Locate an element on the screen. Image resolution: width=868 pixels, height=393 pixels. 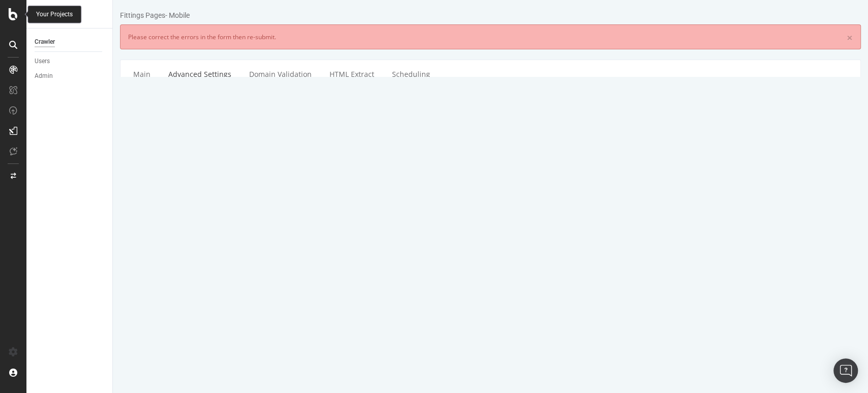
a: Users is located at coordinates (70, 61).